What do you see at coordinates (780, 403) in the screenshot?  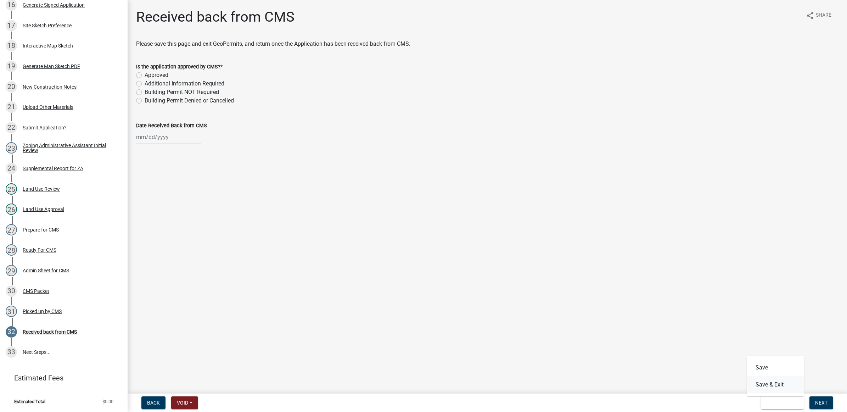 I see `span: Save & Exit` at bounding box center [780, 403].